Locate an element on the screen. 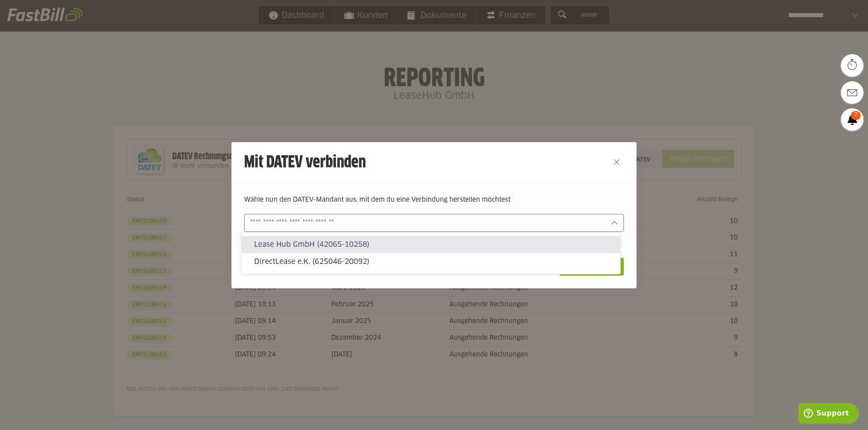 The image size is (868, 430). span: 7 is located at coordinates (856, 115).